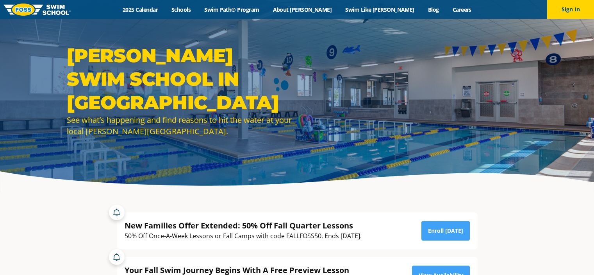  I want to click on a: Swim Path® Program, so click(232, 9).